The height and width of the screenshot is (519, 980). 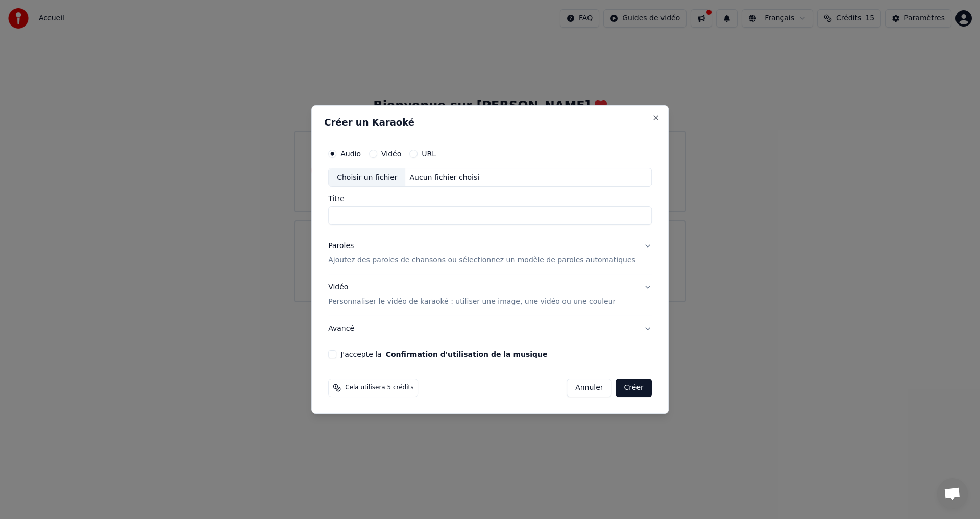 What do you see at coordinates (490, 254) in the screenshot?
I see `button: ParolesAjoutez des paroles de chansons ou sélectionnez un modèle de paroles automatiques` at bounding box center [490, 254].